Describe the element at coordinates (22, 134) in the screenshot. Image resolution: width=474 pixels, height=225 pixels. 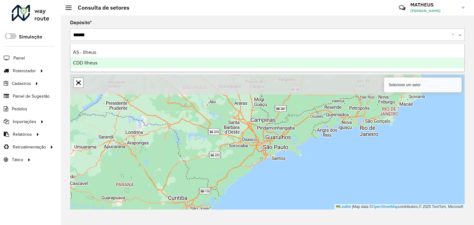
I see `span: Relatórios` at that location.